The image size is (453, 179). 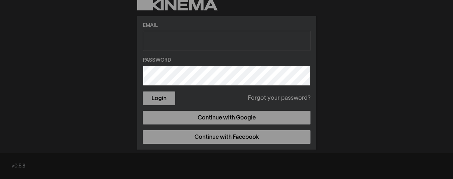 What do you see at coordinates (227, 117) in the screenshot?
I see `a: Continue with Google` at bounding box center [227, 117].